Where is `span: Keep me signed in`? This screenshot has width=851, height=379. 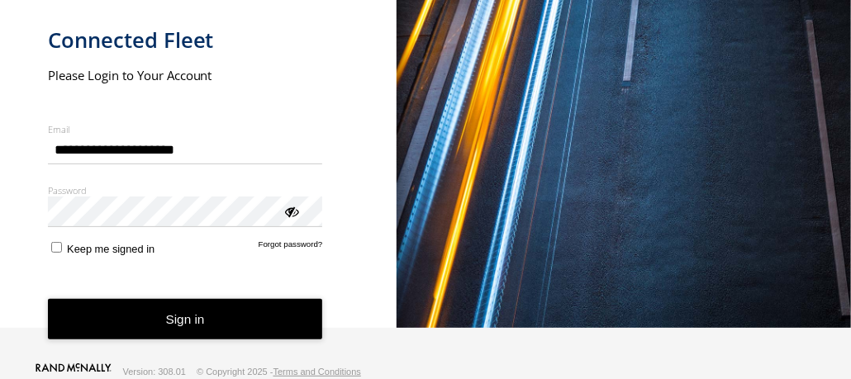 span: Keep me signed in is located at coordinates (111, 249).